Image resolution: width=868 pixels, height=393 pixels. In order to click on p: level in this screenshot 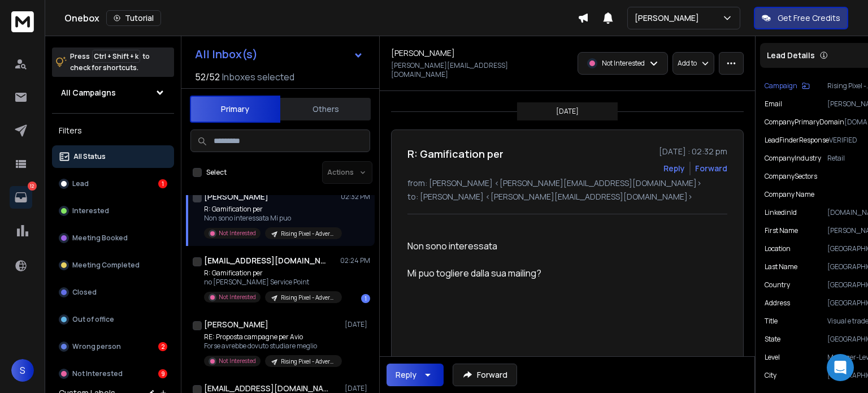, I will do `click(772, 358)`.